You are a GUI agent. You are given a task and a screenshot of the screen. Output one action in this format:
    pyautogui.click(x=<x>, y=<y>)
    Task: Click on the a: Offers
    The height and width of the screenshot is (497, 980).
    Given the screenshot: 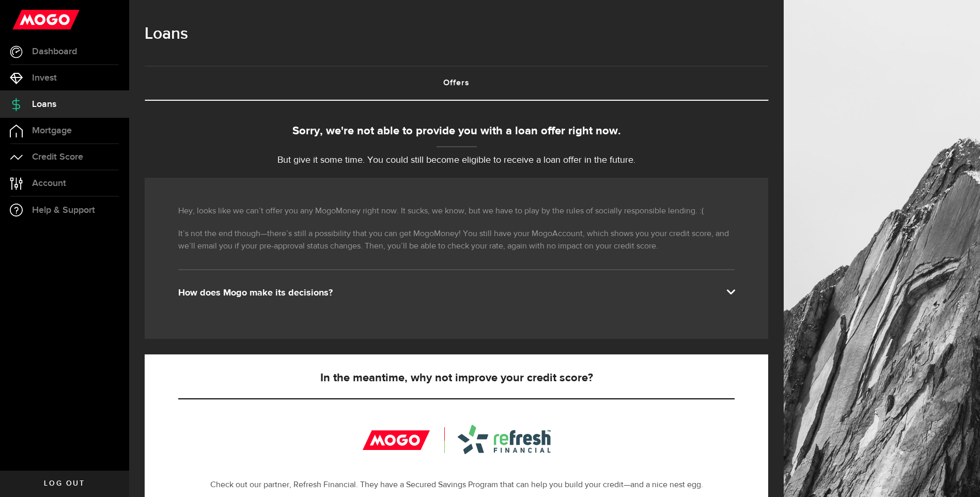 What is the action you would take?
    pyautogui.click(x=456, y=83)
    